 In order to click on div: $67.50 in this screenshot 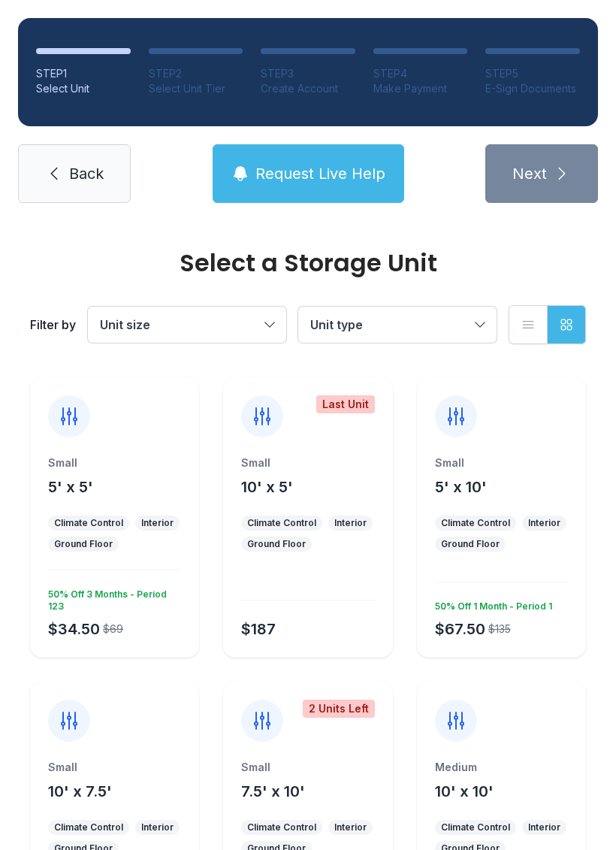, I will do `click(460, 629)`.